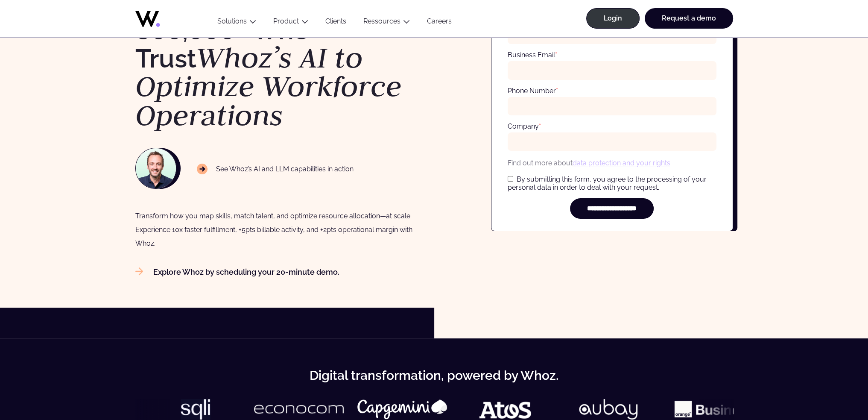  Describe the element at coordinates (286, 21) in the screenshot. I see `a: Product` at that location.